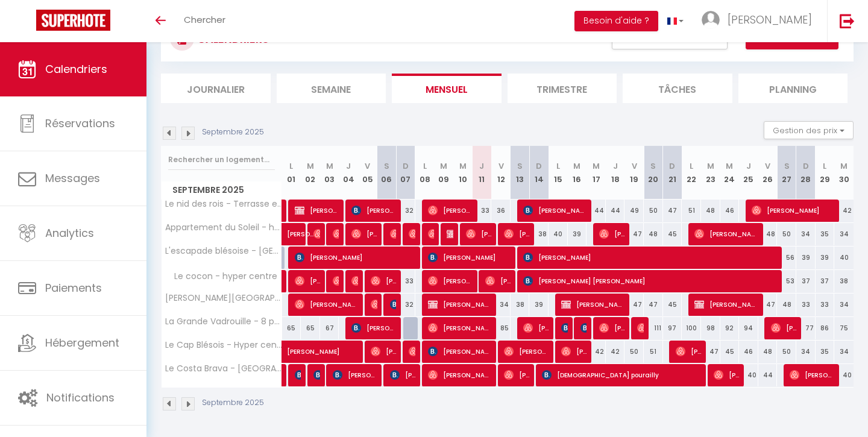 The height and width of the screenshot is (437, 868). Describe the element at coordinates (443, 173) in the screenshot. I see `th: 09` at that location.